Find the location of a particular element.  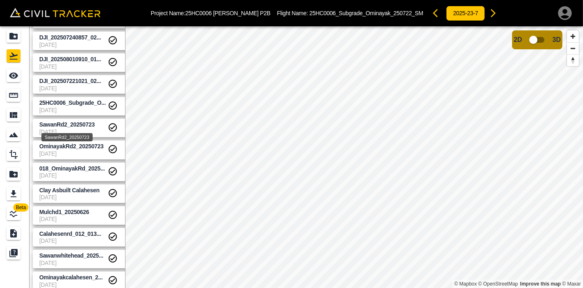

a: Maxar is located at coordinates (572, 283).